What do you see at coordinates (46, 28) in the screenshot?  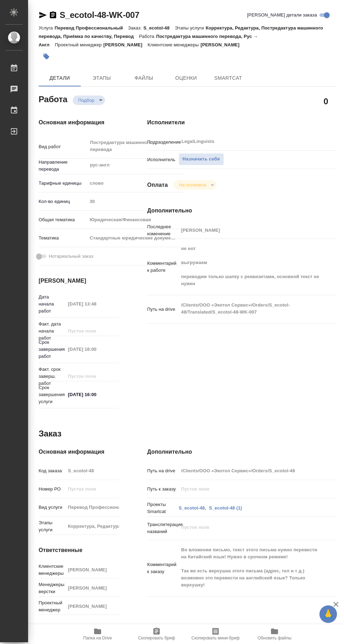 I see `p: Услуга` at bounding box center [46, 28].